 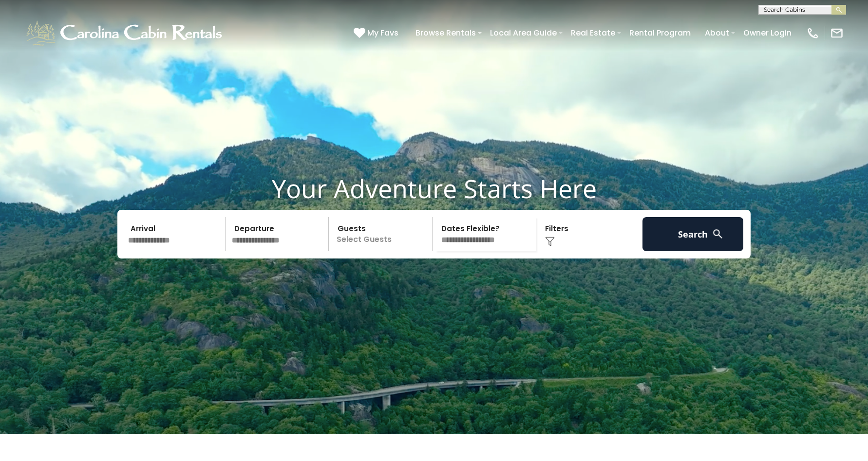 I want to click on img: phone-regular-white.png, so click(x=814, y=33).